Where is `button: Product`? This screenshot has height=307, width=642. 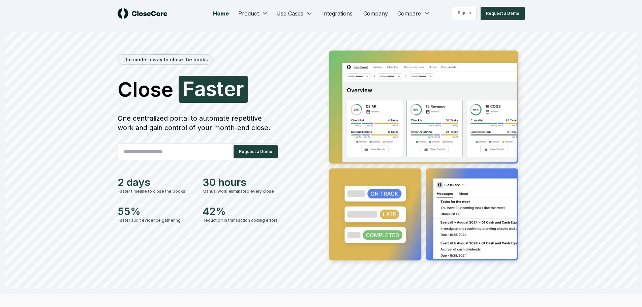 button: Product is located at coordinates (253, 13).